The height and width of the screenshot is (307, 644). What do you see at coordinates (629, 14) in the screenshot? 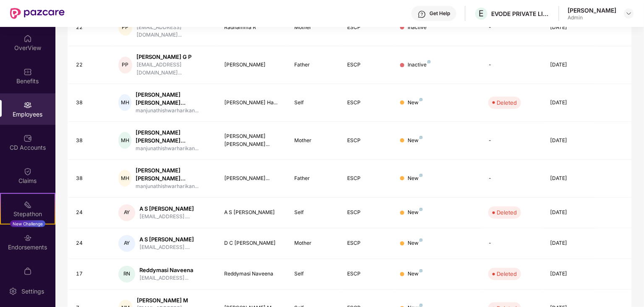
I see `img: svg+xml;base64,PHN2ZyBpZD0iRHJvcGRvd24tMzJ4MzIiIHhtbG5zPSJodHRwOi8vd3d3LnczLm9yZy8yMDAwL3N2ZyIgd2...` at bounding box center [629, 14].